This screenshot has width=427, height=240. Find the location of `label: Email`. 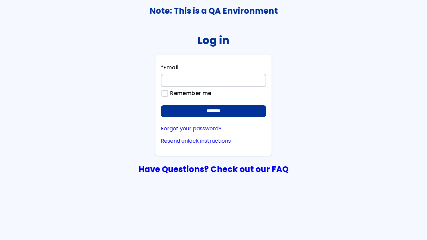

label: Email is located at coordinates (170, 69).